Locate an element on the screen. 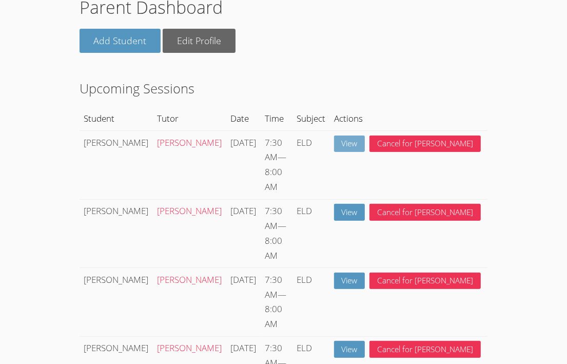 This screenshot has height=364, width=567. h2: Upcoming Sessions is located at coordinates (284, 88).